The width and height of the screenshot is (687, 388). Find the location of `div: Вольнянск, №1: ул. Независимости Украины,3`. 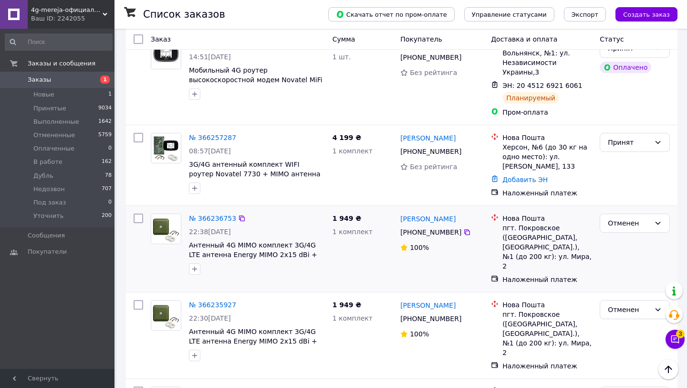

div: Вольнянск, №1: ул. Независимости Украины,3 is located at coordinates (547, 63).